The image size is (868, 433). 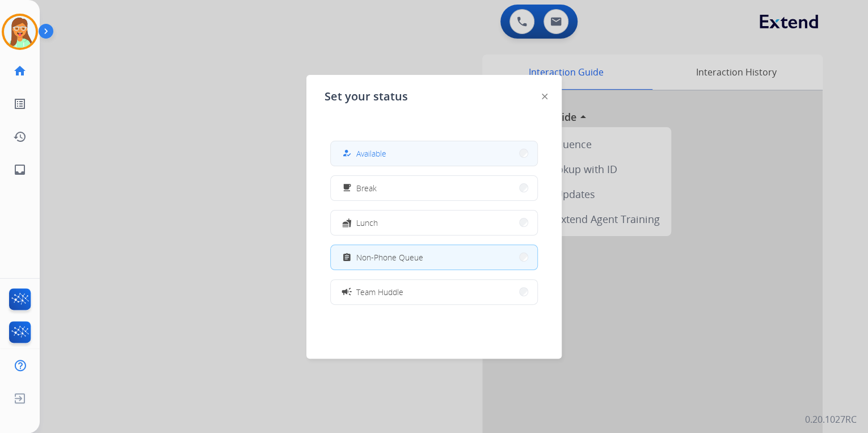 I want to click on p: 0.20.1027RC, so click(x=831, y=419).